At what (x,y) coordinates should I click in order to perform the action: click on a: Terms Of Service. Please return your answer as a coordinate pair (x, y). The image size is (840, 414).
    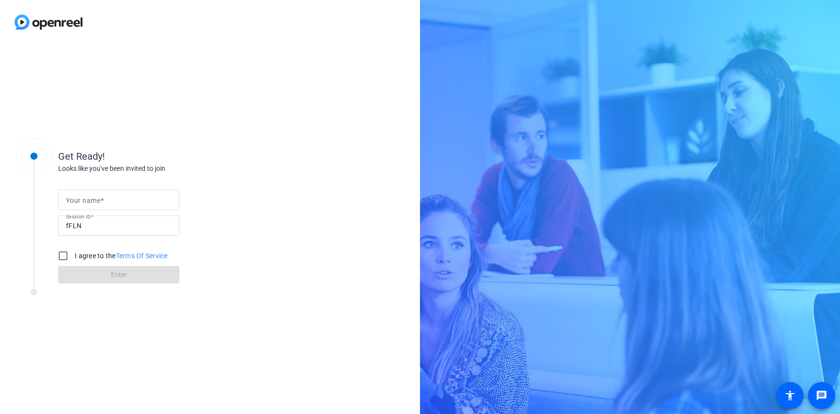
    Looking at the image, I should click on (142, 256).